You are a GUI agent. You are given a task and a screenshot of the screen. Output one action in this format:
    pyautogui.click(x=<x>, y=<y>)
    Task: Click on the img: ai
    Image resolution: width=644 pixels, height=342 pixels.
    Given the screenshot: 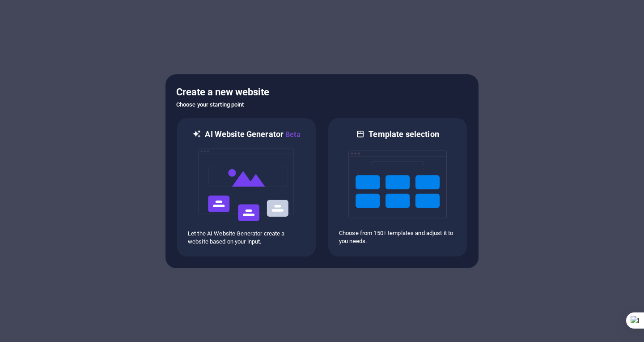 What is the action you would take?
    pyautogui.click(x=246, y=185)
    